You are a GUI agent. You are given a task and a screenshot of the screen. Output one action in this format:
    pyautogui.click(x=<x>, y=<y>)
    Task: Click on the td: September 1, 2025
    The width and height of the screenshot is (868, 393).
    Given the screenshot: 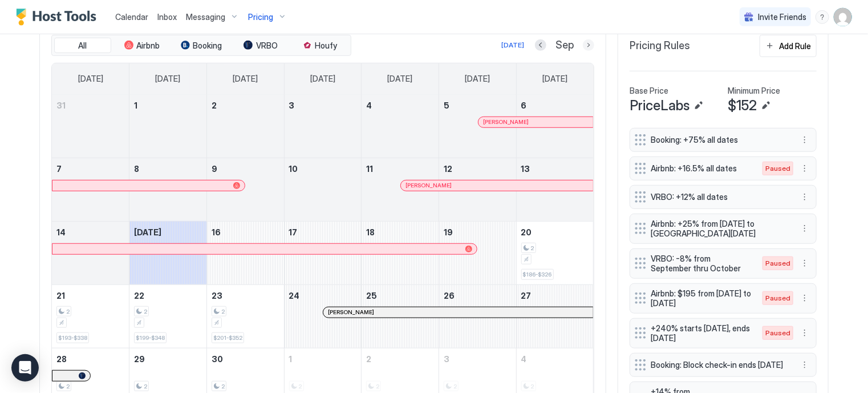 What is the action you would take?
    pyautogui.click(x=168, y=126)
    